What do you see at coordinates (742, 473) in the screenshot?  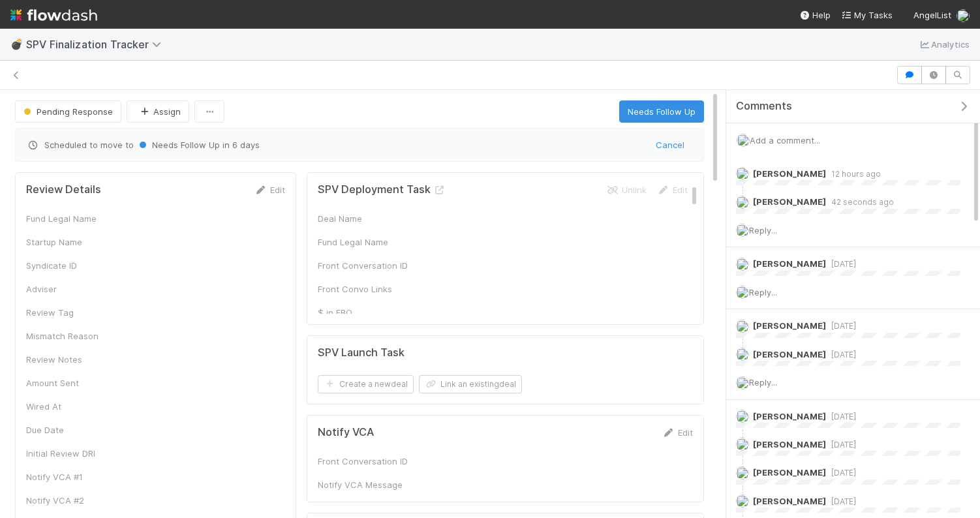 I see `img: avatar_55b415e2-df6a-4422-95b4-4512075a58f2.png` at bounding box center [742, 473].